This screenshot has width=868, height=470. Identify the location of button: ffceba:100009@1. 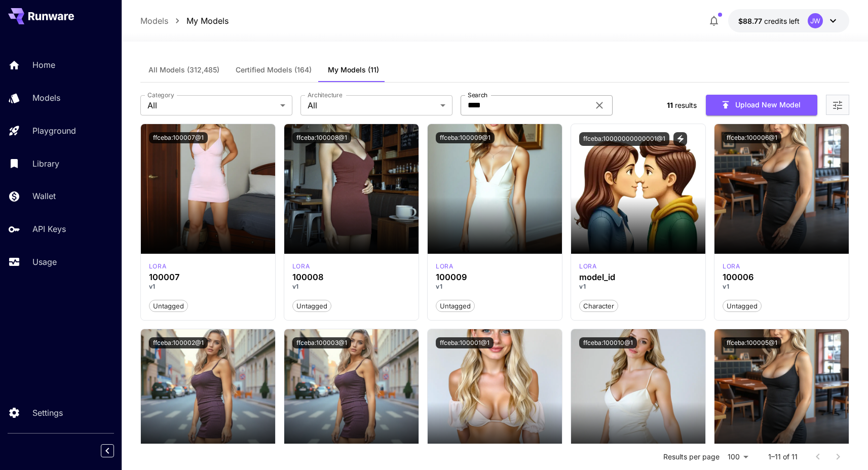
(465, 138).